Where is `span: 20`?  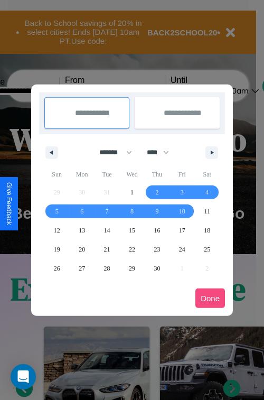 span: 20 is located at coordinates (82, 249).